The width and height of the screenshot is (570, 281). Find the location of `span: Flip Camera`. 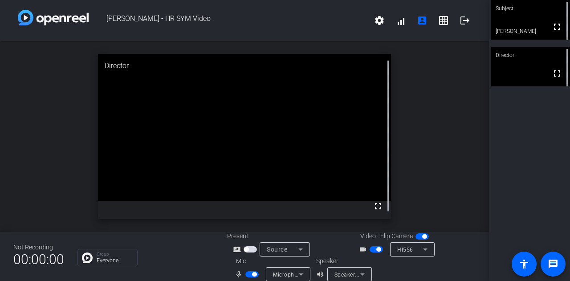

span: Flip Camera is located at coordinates (397, 236).